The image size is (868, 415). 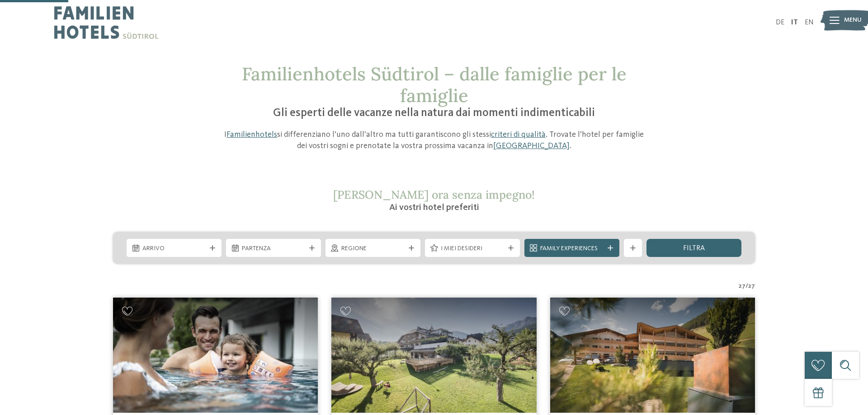 I want to click on span: filtra, so click(x=694, y=248).